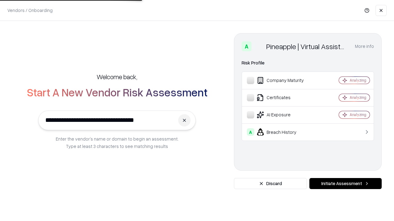 This screenshot has width=394, height=221. I want to click on div: Risk Profile, so click(308, 63).